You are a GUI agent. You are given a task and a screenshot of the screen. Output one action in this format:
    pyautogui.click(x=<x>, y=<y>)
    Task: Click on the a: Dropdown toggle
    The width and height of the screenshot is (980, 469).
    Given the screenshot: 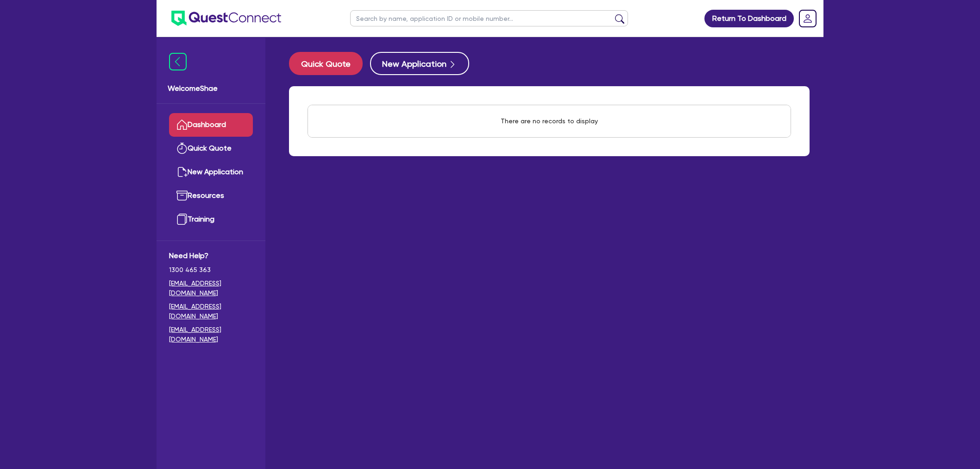 What is the action you would take?
    pyautogui.click(x=808, y=19)
    